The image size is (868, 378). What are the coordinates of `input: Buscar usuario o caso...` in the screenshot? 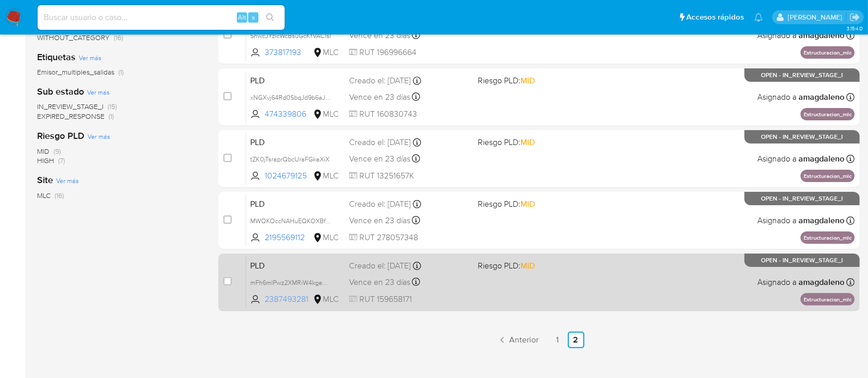 It's located at (161, 17).